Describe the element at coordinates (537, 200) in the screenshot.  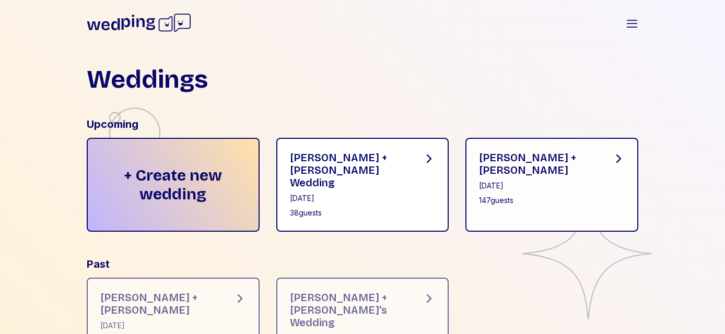
I see `div: 147 guests` at that location.